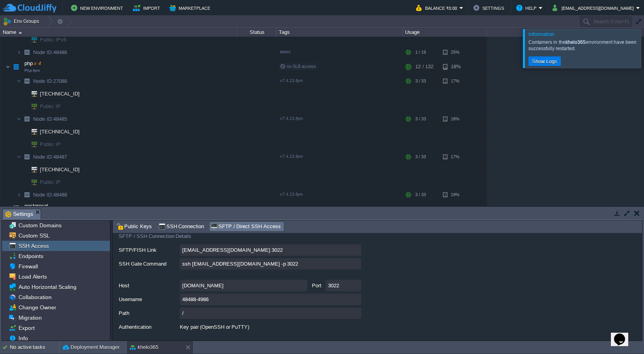 The width and height of the screenshot is (644, 354). What do you see at coordinates (455, 209) in the screenshot?
I see `div: 47%` at bounding box center [455, 209].